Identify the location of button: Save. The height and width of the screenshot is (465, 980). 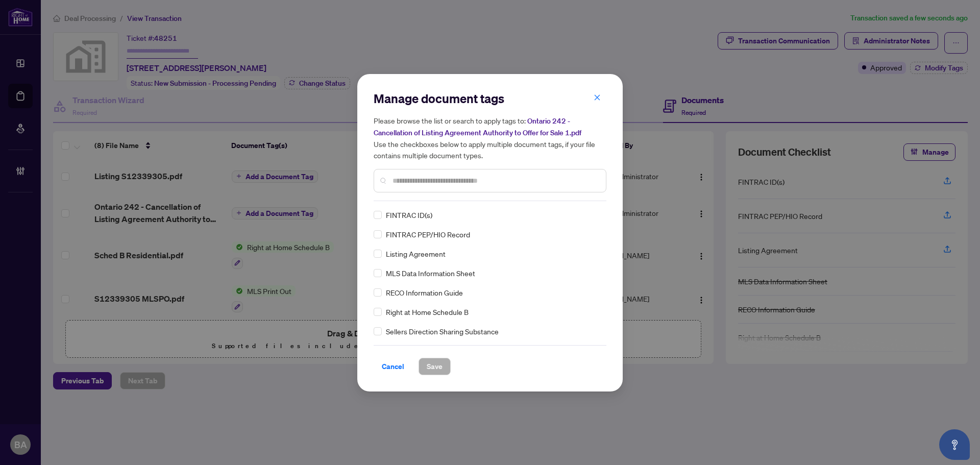
(434, 366).